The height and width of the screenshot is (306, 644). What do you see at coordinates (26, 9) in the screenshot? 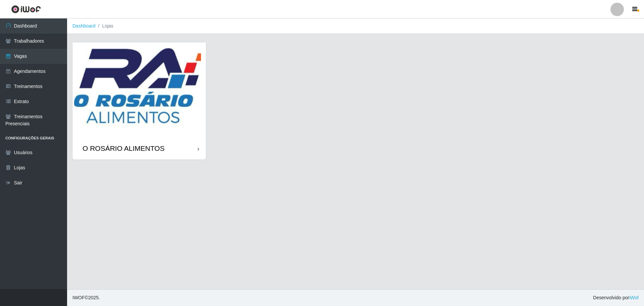
I see `img: CoreUI Logo` at bounding box center [26, 9].